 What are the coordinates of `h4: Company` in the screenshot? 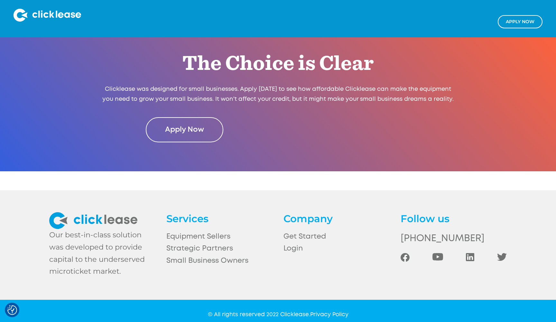 It's located at (337, 218).